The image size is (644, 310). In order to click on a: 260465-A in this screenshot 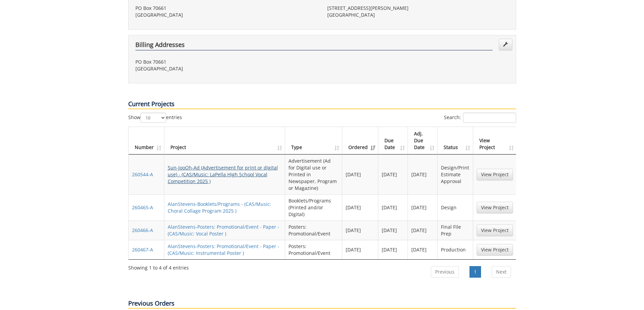, I will do `click(143, 208)`.